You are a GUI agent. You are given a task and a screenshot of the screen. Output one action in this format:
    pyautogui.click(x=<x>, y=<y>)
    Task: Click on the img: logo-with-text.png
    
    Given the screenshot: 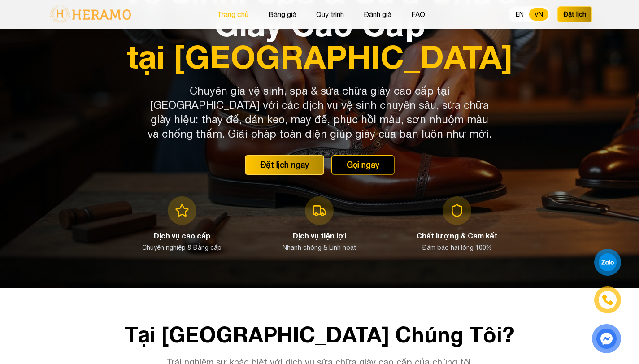 What is the action you would take?
    pyautogui.click(x=90, y=14)
    